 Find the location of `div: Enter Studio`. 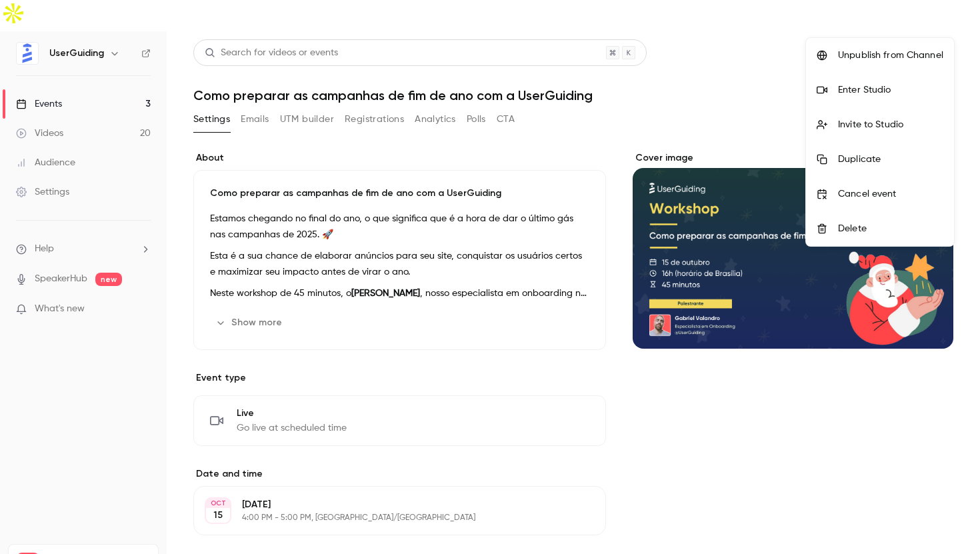

div: Enter Studio is located at coordinates (891, 90).